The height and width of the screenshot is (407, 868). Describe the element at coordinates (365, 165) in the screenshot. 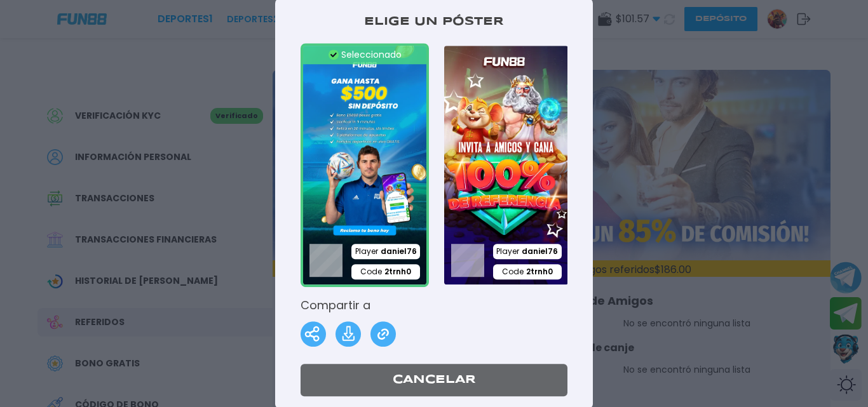

I see `img: /assets/poster_1-9563f904.webp` at that location.